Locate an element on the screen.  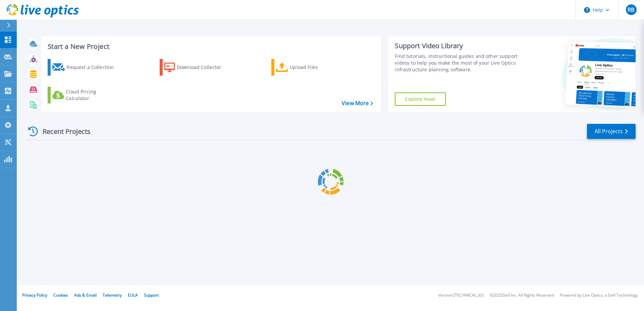
a: Download Collector is located at coordinates (197, 67).